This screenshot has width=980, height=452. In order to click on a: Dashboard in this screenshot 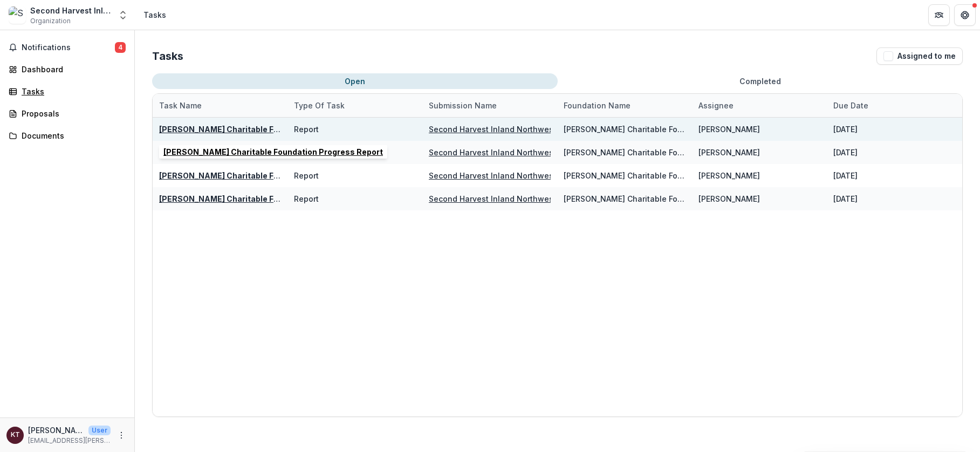, I will do `click(67, 69)`.